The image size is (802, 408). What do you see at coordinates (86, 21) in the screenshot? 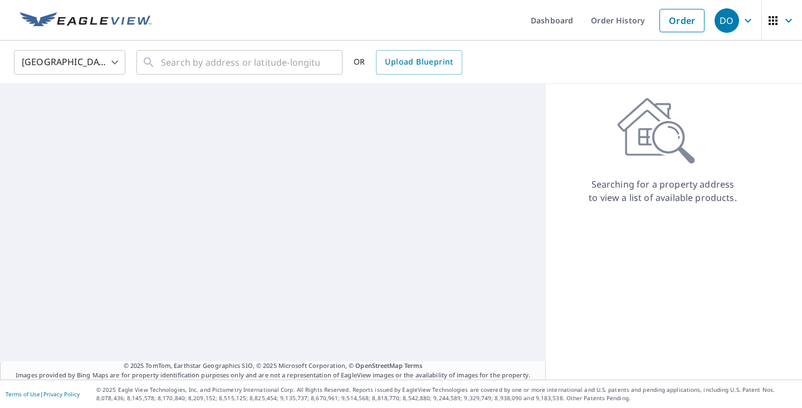
I see `img: EV Logo` at bounding box center [86, 21].